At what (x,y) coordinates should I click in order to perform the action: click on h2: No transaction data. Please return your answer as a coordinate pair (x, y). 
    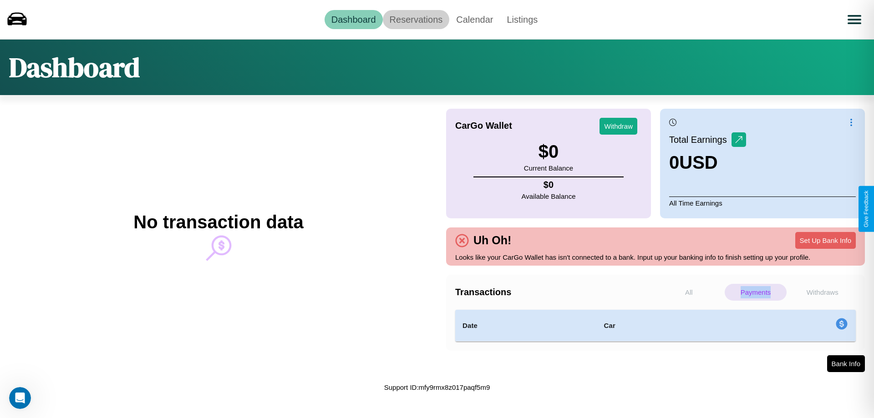
    Looking at the image, I should click on (218, 222).